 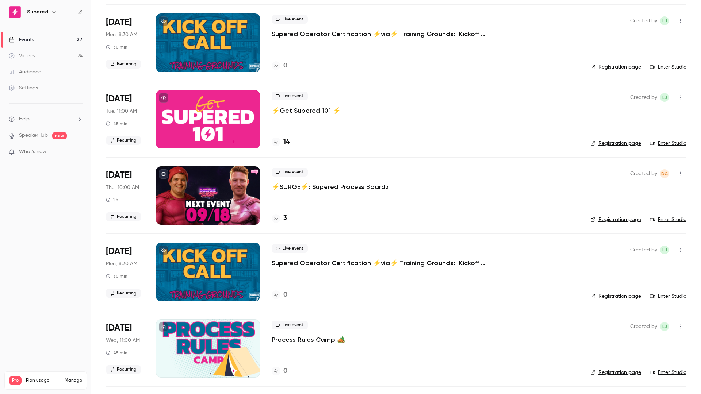 What do you see at coordinates (285, 218) in the screenshot?
I see `h4: 3` at bounding box center [285, 218].